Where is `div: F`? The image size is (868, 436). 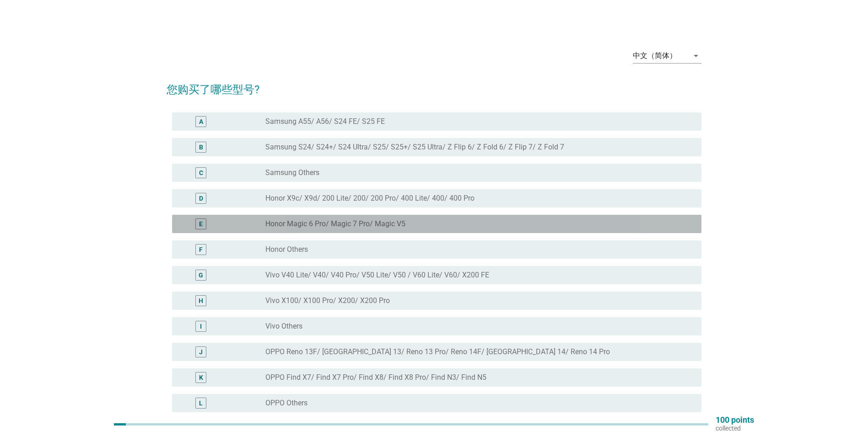
div: F is located at coordinates (201, 250).